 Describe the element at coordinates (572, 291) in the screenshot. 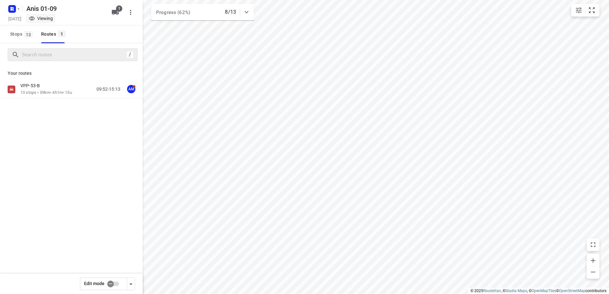

I see `a: OpenStreetMap` at that location.